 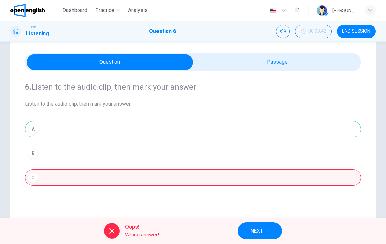 What do you see at coordinates (193, 87) in the screenshot?
I see `h4: Listen to the audio clip, then mark your answer.` at bounding box center [193, 87].